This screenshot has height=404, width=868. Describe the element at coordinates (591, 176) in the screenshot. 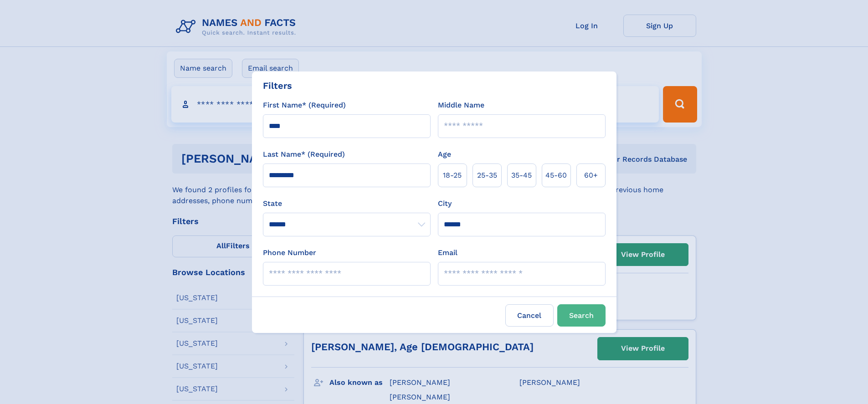

I see `span: 60+` at that location.